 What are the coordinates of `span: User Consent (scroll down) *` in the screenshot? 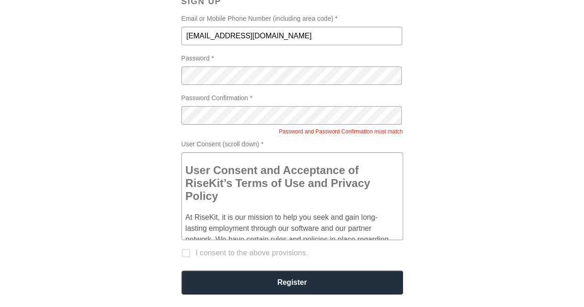 It's located at (292, 144).